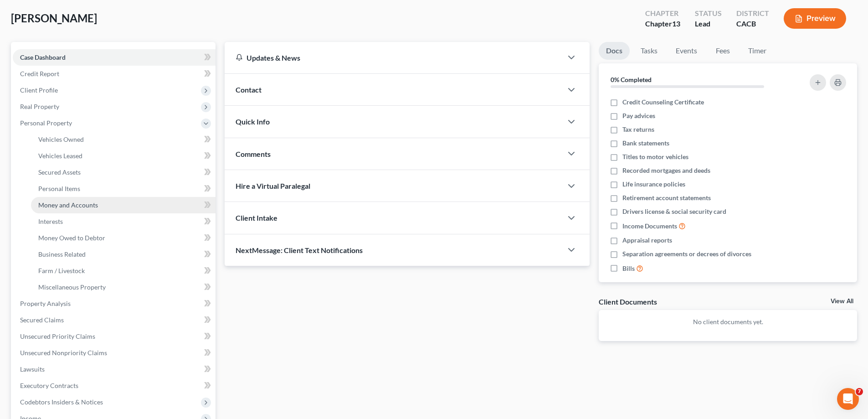 This screenshot has height=419, width=868. Describe the element at coordinates (252, 121) in the screenshot. I see `span: Quick Info` at that location.